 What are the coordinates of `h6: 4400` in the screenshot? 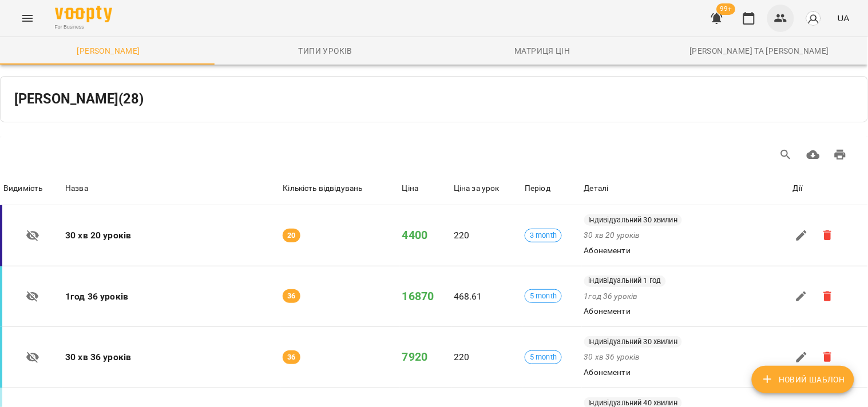 It's located at (426, 235).